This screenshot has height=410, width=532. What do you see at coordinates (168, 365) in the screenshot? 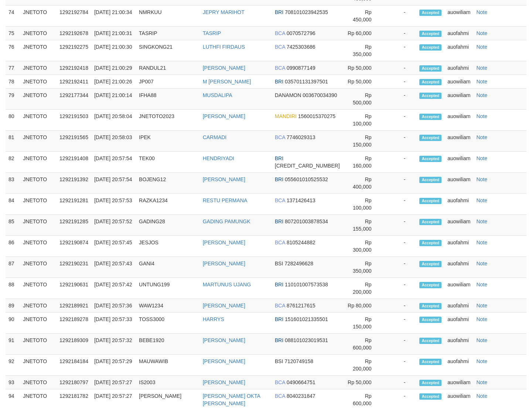
I see `td: MAUWAWIB` at bounding box center [168, 365].